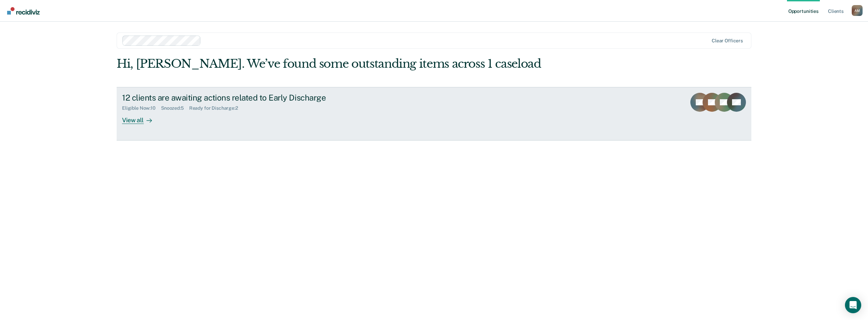  Describe the element at coordinates (858, 10) in the screenshot. I see `button: Profile dropdown button` at that location.